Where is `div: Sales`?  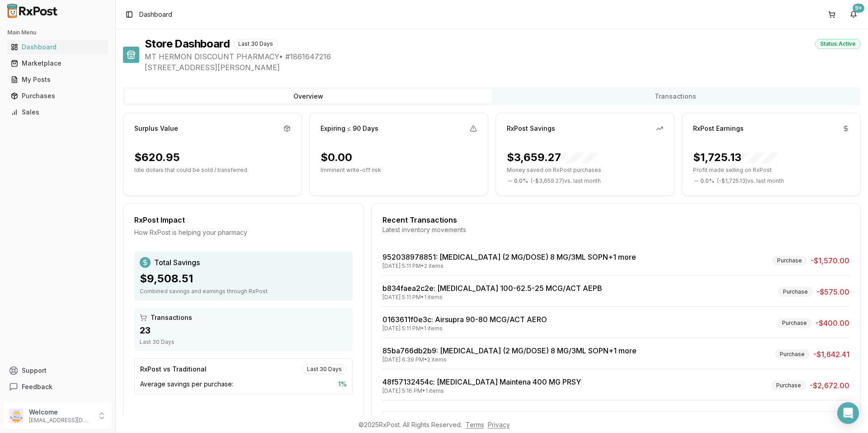 div: Sales is located at coordinates (57, 112).